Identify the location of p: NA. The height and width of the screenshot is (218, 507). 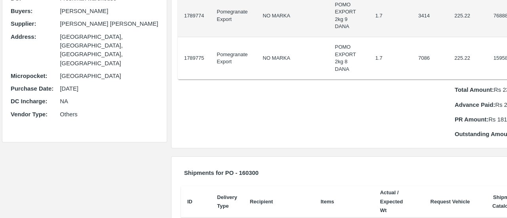
(109, 101).